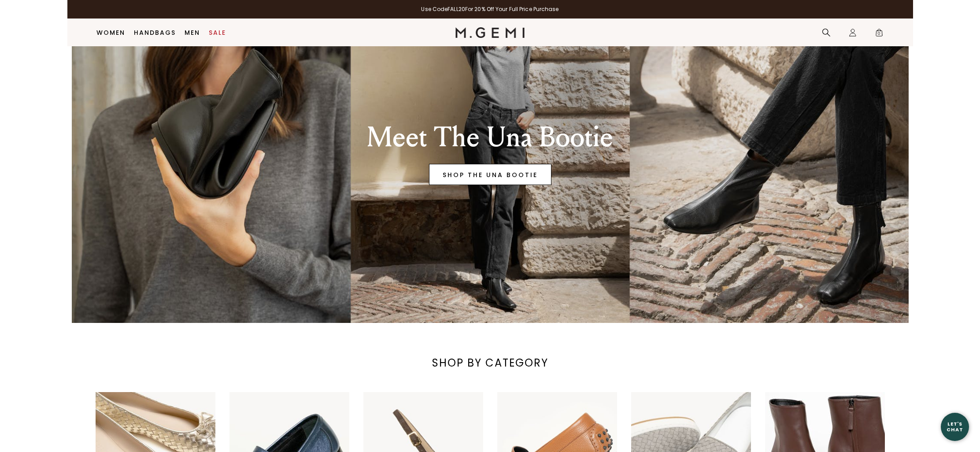  I want to click on span: 0, so click(880, 34).